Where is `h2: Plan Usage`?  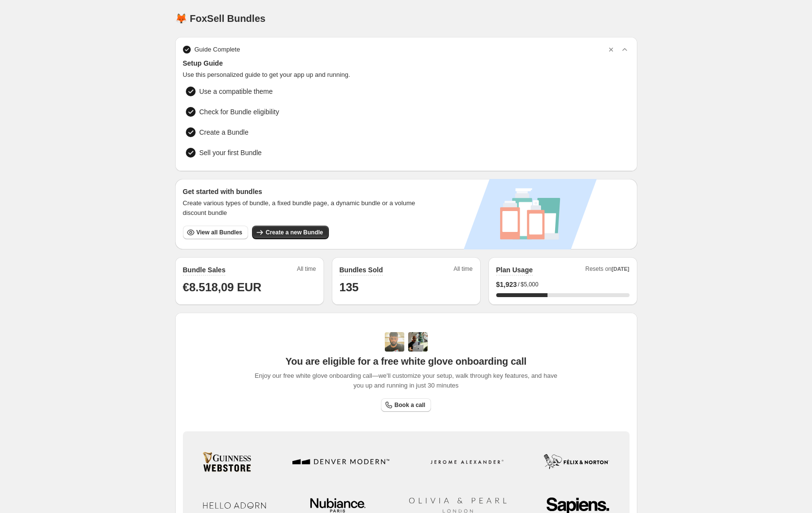
h2: Plan Usage is located at coordinates (514, 270).